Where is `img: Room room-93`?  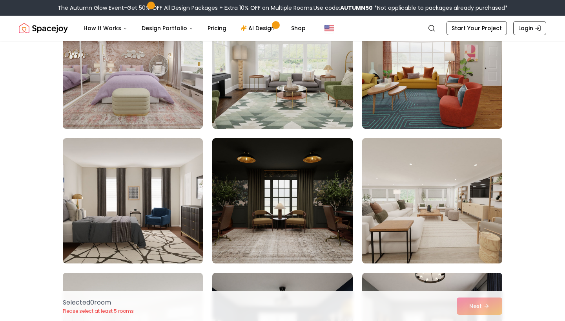
img: Room room-93 is located at coordinates (432, 66).